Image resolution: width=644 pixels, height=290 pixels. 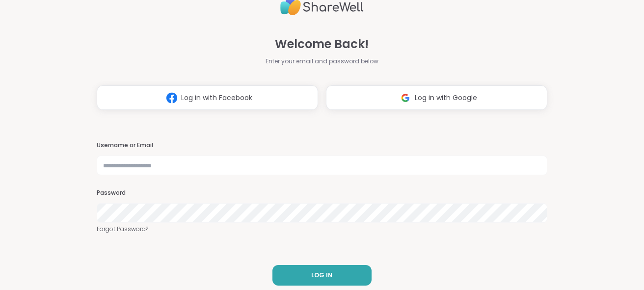 What do you see at coordinates (437, 97) in the screenshot?
I see `button: Log in with Google` at bounding box center [437, 97].